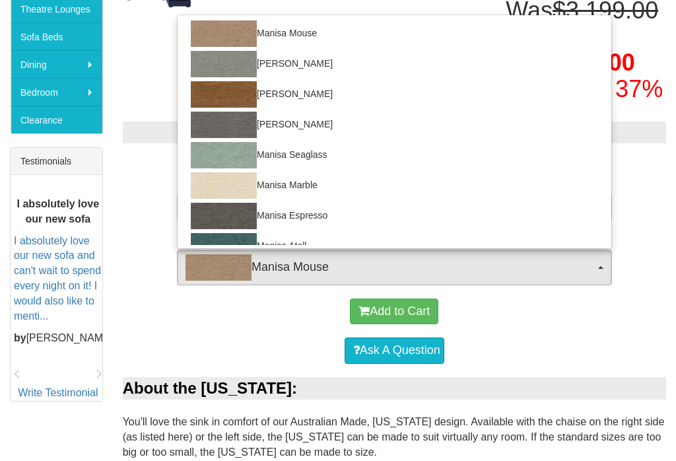 Image resolution: width=676 pixels, height=461 pixels. I want to click on img: Manisa Marble, so click(224, 185).